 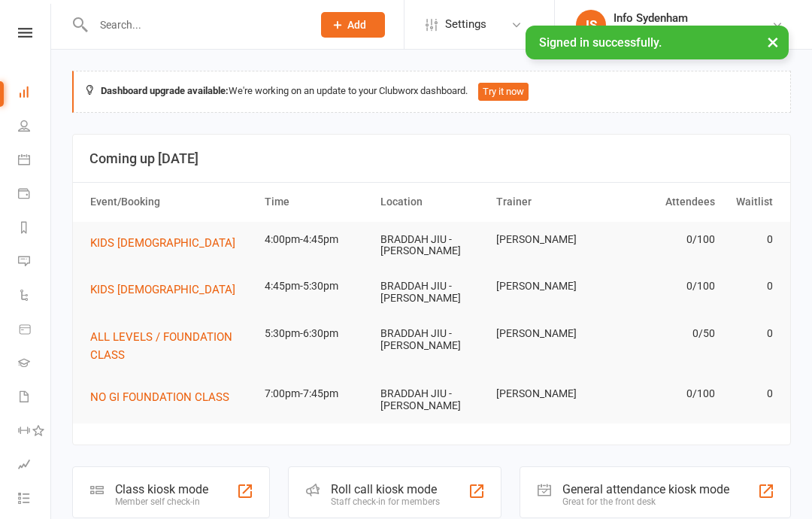 I want to click on input: Search..., so click(x=195, y=25).